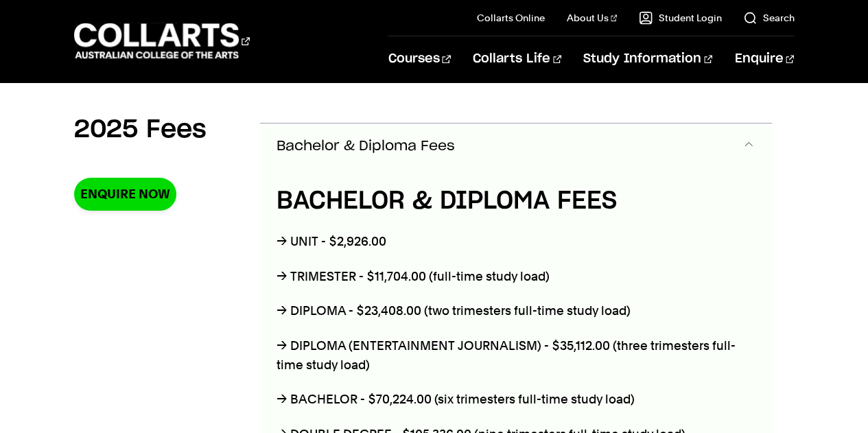 The image size is (868, 433). Describe the element at coordinates (592, 18) in the screenshot. I see `a: About Us` at that location.